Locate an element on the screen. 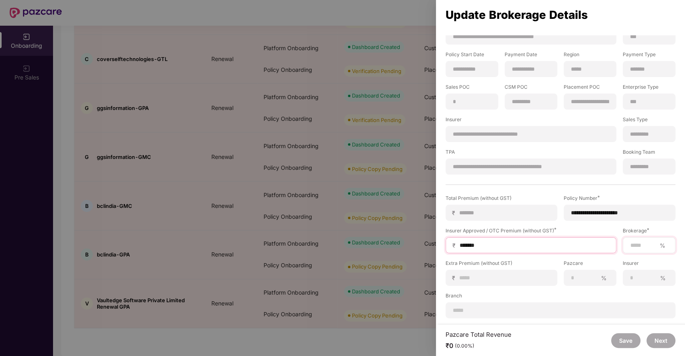  div: Brokerage is located at coordinates (649, 230).